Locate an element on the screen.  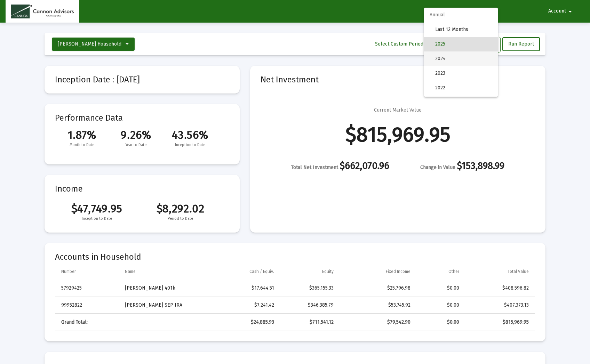
span: Last 12 Months is located at coordinates (464, 29).